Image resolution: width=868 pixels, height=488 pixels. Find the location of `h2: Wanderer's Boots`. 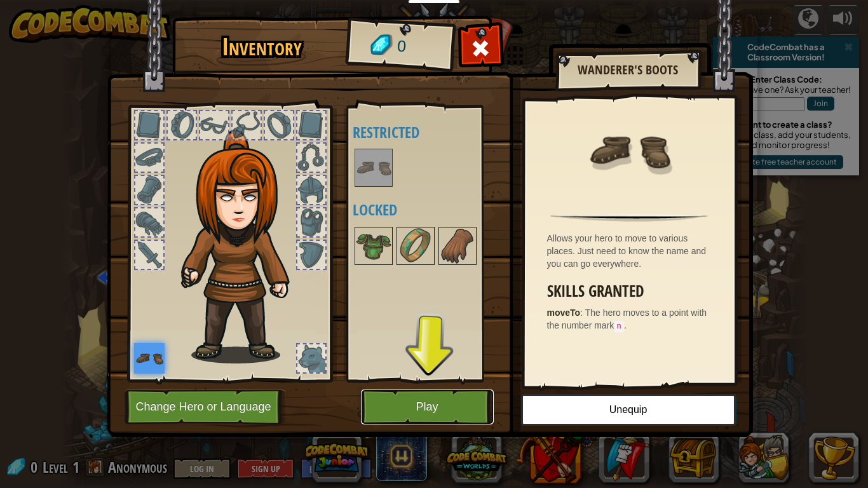

h2: Wanderer's Boots is located at coordinates (628, 70).